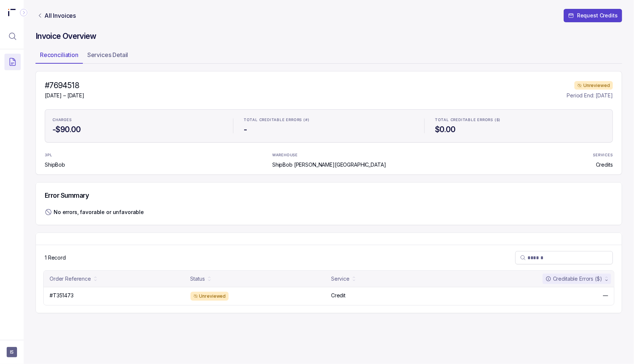 The image size is (634, 364). Describe the element at coordinates (54, 164) in the screenshot. I see `p: ShipBob` at that location.